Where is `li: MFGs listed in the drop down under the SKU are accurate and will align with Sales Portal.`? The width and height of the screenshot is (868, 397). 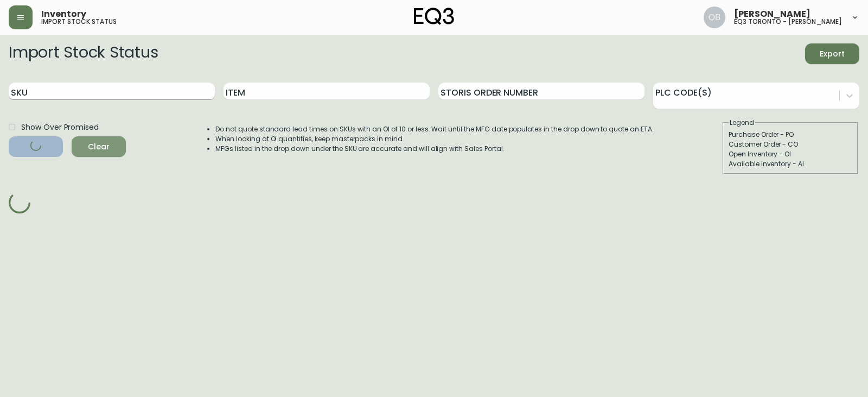
li: MFGs listed in the drop down under the SKU are accurate and will align with Sales Portal. is located at coordinates (434, 149).